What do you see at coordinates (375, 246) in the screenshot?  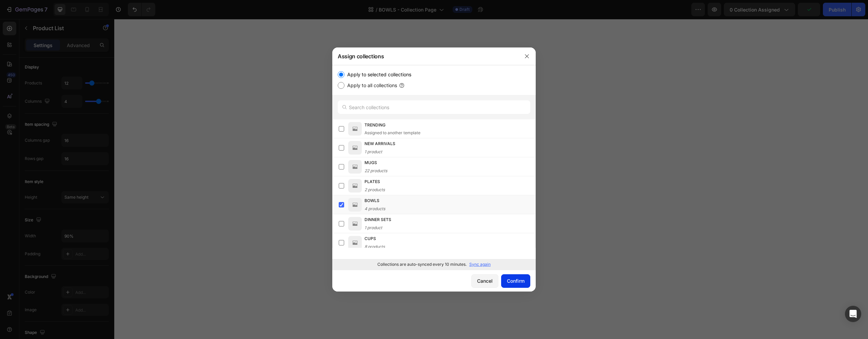 I see `span: 8 products` at bounding box center [375, 246].